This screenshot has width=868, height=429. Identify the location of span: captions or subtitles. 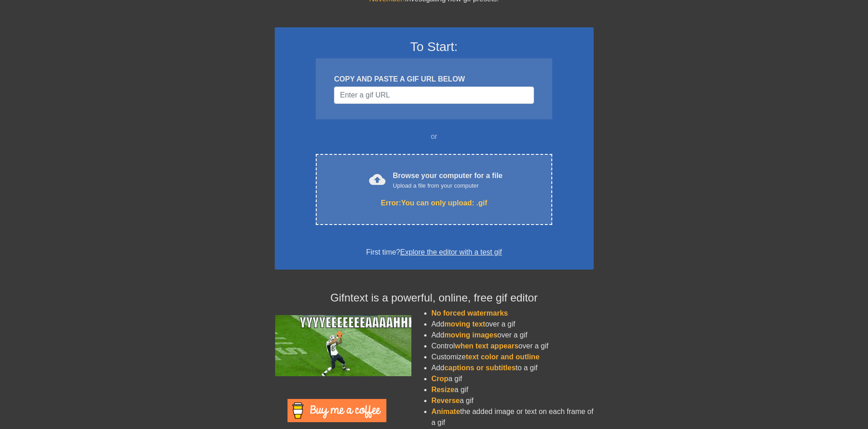
(480, 368).